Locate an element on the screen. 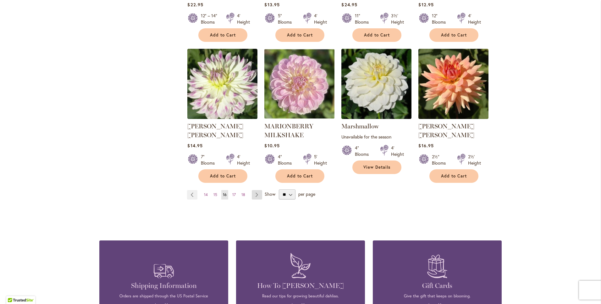 The height and width of the screenshot is (304, 601). span: $12.95 is located at coordinates (426, 4).